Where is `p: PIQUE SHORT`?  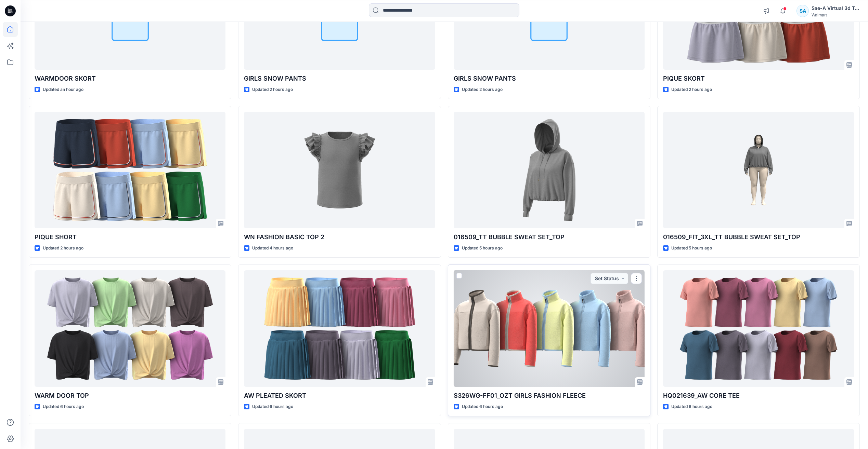 p: PIQUE SHORT is located at coordinates (130, 237).